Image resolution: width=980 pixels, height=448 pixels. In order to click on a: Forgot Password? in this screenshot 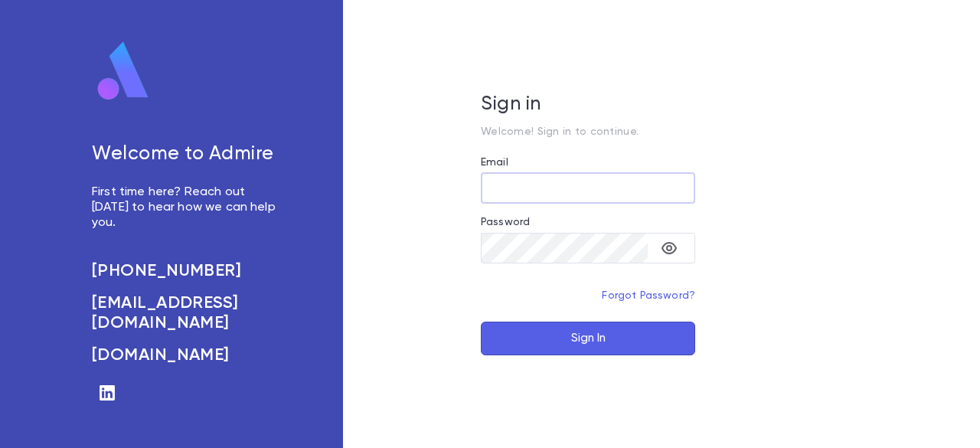, I will do `click(648, 296)`.